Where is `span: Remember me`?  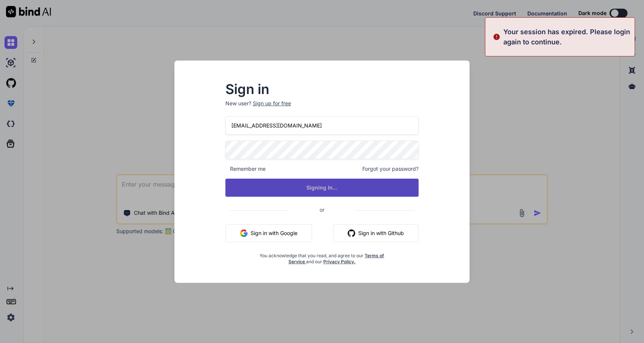 span: Remember me is located at coordinates (245, 168).